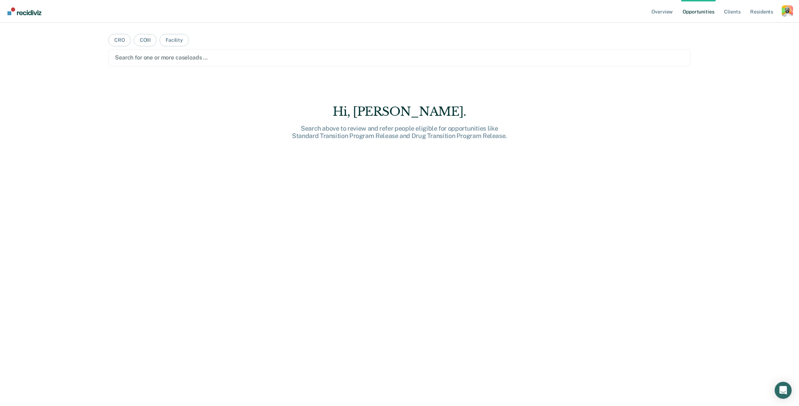  I want to click on div: Open Intercom Messenger, so click(784, 390).